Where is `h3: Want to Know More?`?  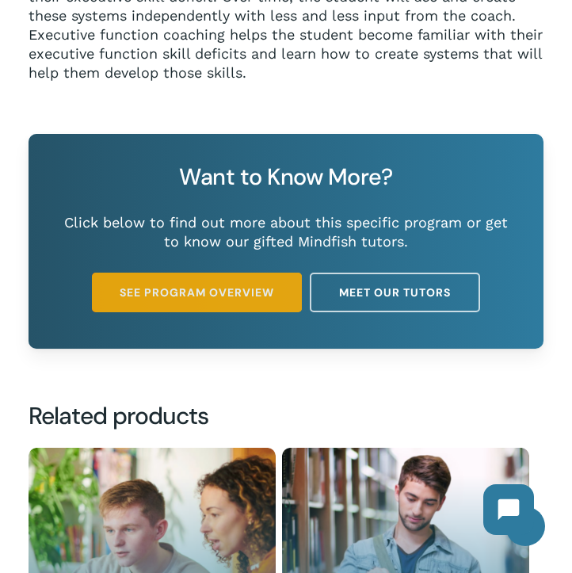
h3: Want to Know More? is located at coordinates (286, 177).